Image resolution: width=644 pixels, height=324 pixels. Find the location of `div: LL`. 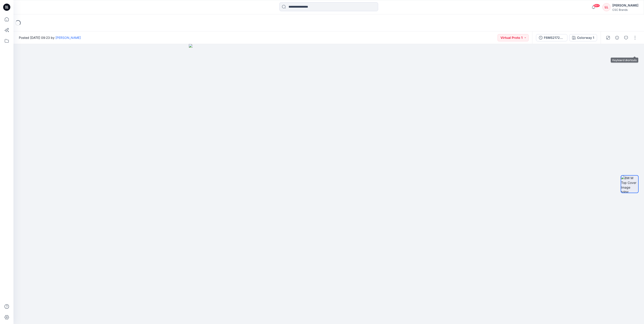

div: LL is located at coordinates (606, 7).